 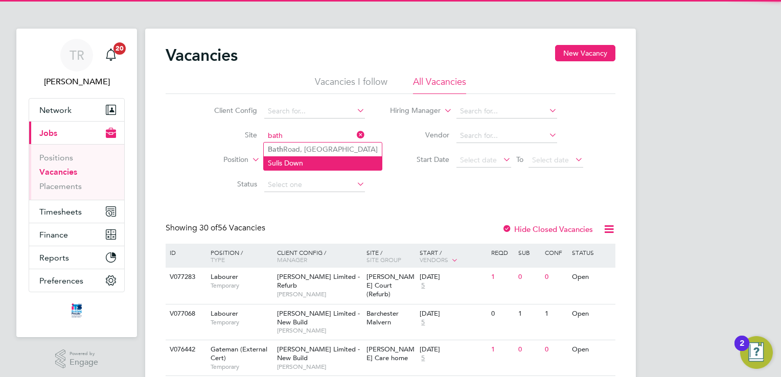 I want to click on div: Status, so click(x=592, y=253).